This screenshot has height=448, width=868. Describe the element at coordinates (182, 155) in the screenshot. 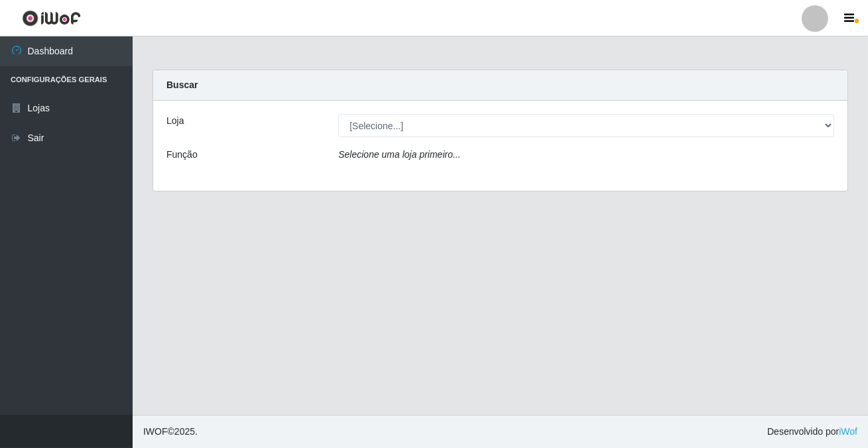

I see `label: Função` at that location.